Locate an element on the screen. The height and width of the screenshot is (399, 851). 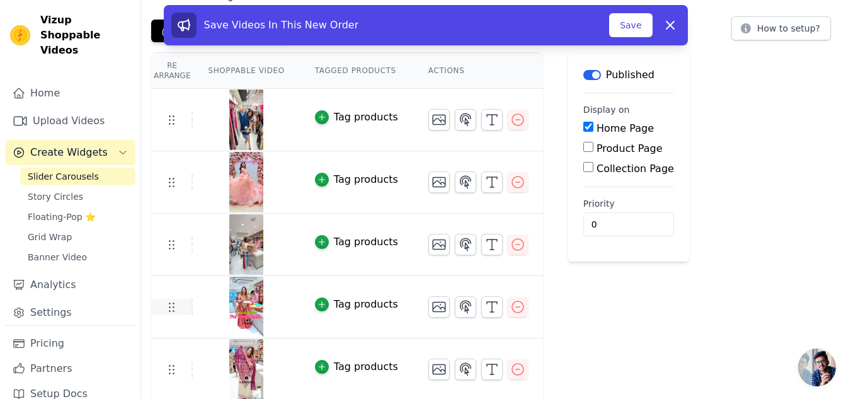
a: Grid Wrap is located at coordinates (77, 237).